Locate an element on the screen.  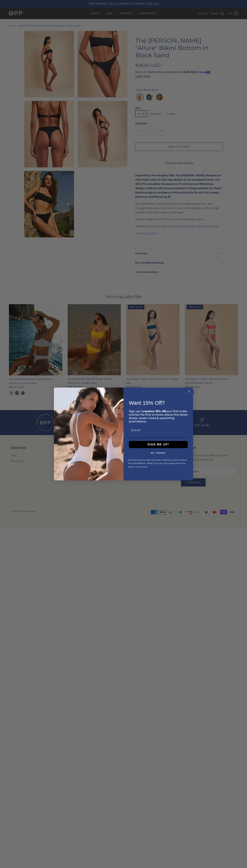
input: Email is located at coordinates (158, 430).